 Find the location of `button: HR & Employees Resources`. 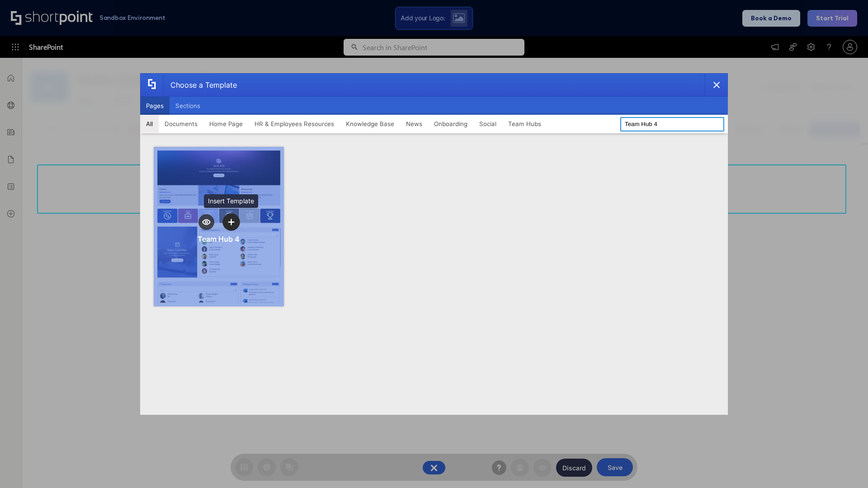

button: HR & Employees Resources is located at coordinates (294, 124).